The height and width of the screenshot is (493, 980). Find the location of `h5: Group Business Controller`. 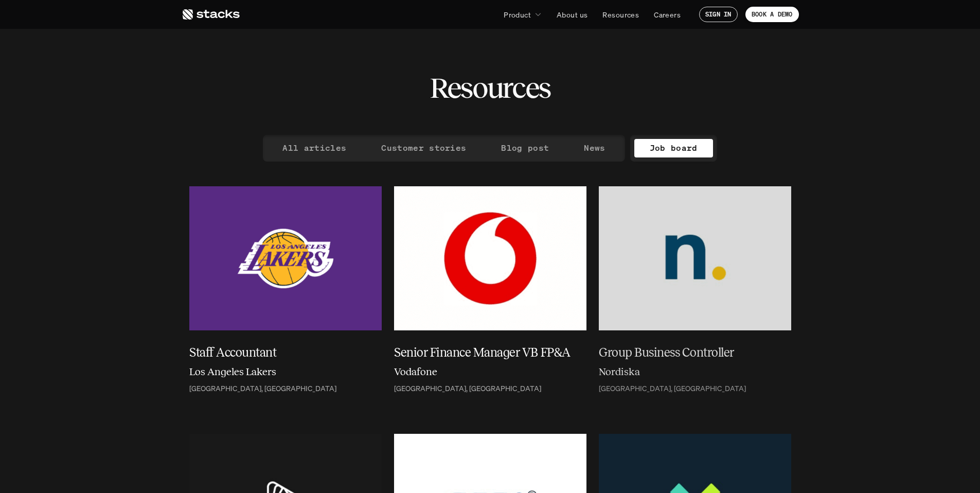

h5: Group Business Controller is located at coordinates (689, 353).